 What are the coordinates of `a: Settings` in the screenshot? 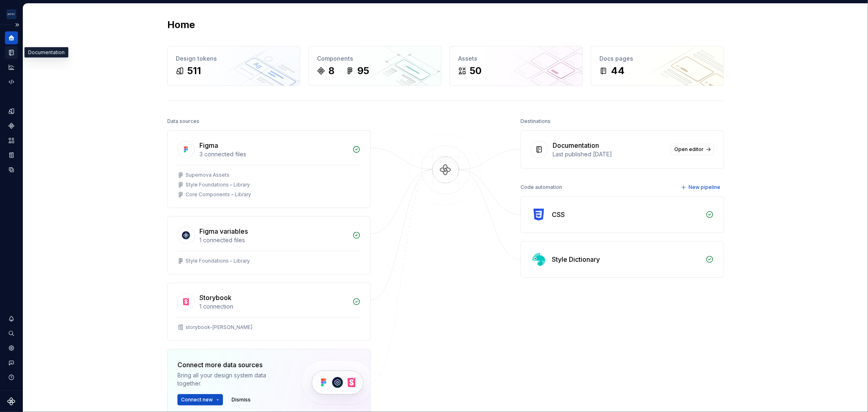 It's located at (12, 348).